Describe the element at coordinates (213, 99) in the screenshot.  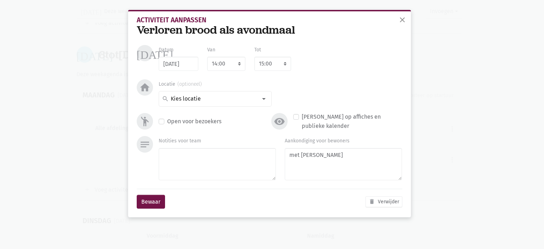
I see `input: Kies locatie` at that location.